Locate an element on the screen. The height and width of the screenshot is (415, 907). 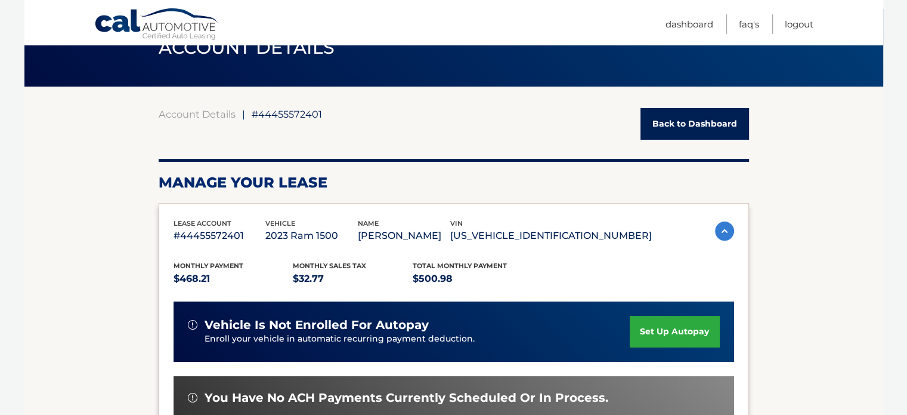
p: $468.21 is located at coordinates (233, 279).